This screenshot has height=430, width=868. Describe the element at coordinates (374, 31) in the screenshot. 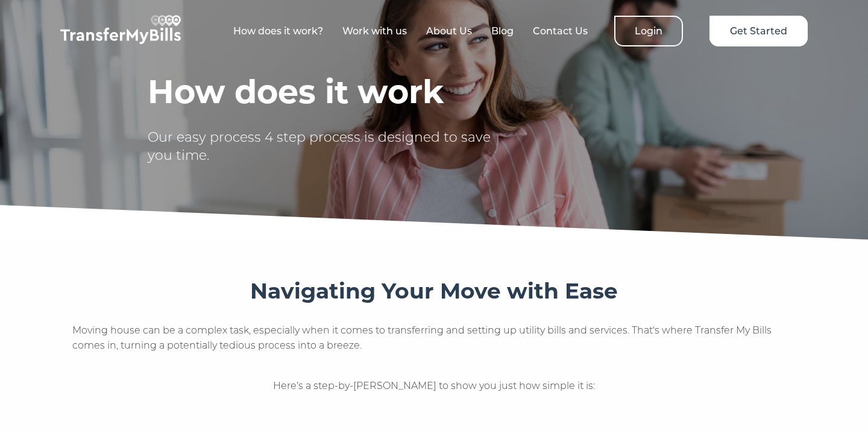

I see `a: Work with us` at that location.